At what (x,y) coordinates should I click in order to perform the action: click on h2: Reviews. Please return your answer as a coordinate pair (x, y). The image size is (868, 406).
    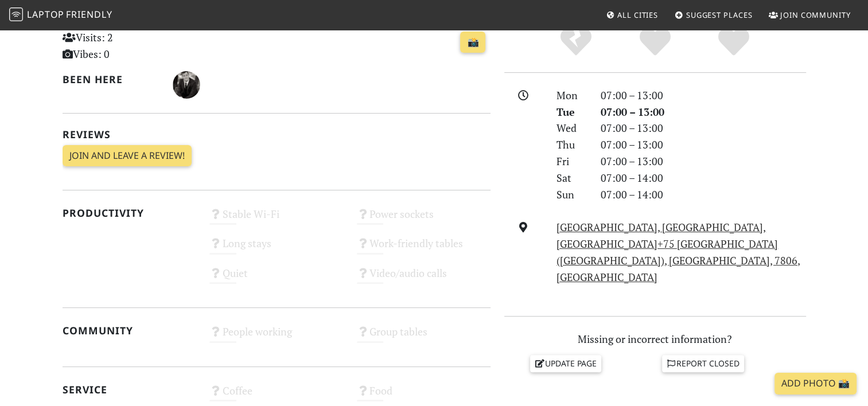
    Looking at the image, I should click on (277, 134).